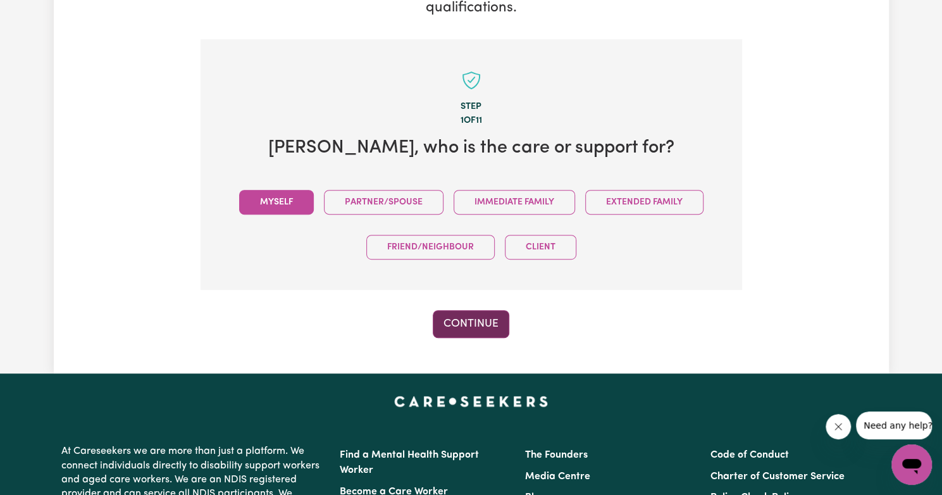  I want to click on a: Find a Mental Health Support Worker, so click(409, 462).